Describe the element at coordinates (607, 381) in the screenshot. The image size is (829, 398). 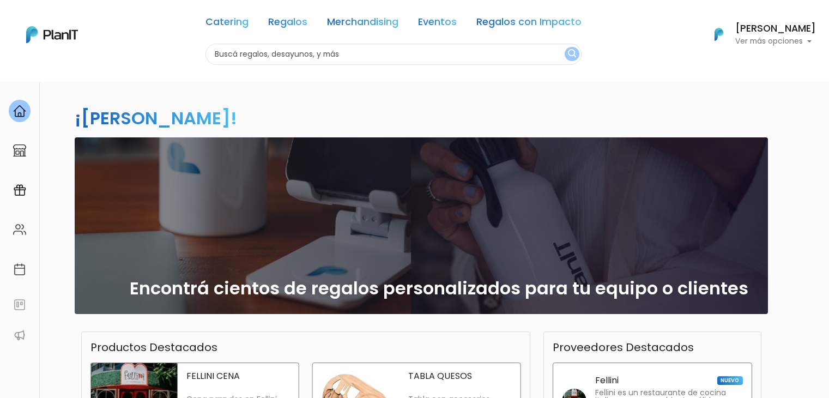
I see `p: Fellini` at that location.